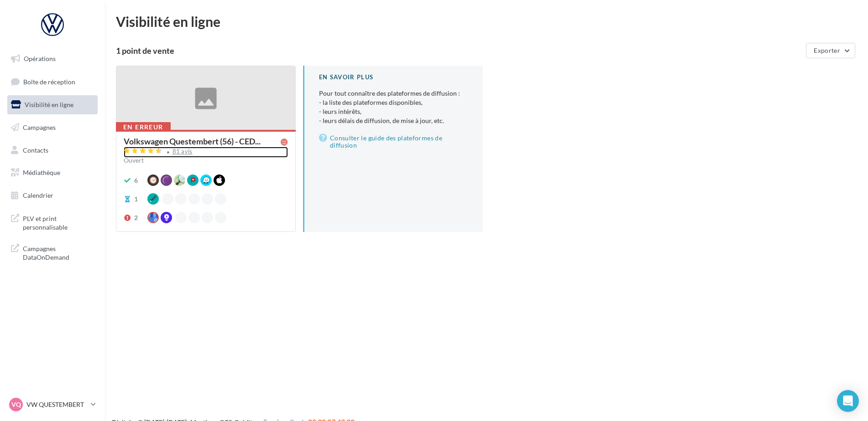  I want to click on span: PLV et print personnalisable, so click(58, 222).